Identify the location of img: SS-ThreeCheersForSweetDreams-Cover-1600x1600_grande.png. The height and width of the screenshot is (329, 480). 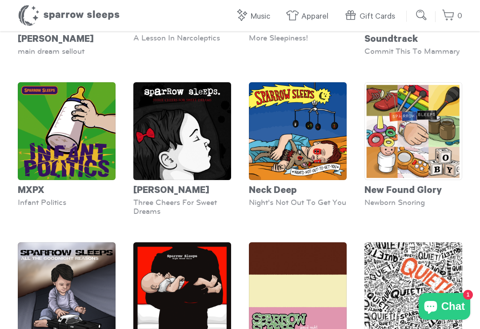
(182, 131).